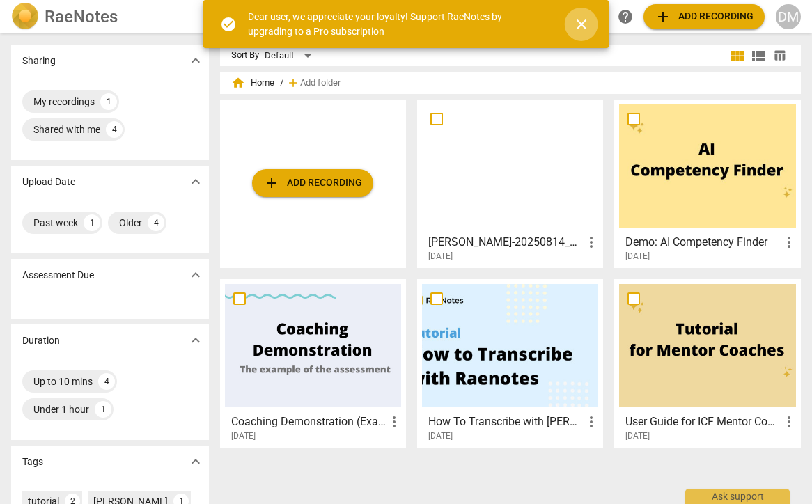 This screenshot has width=812, height=504. What do you see at coordinates (737, 496) in the screenshot?
I see `div: Ask support` at bounding box center [737, 496].